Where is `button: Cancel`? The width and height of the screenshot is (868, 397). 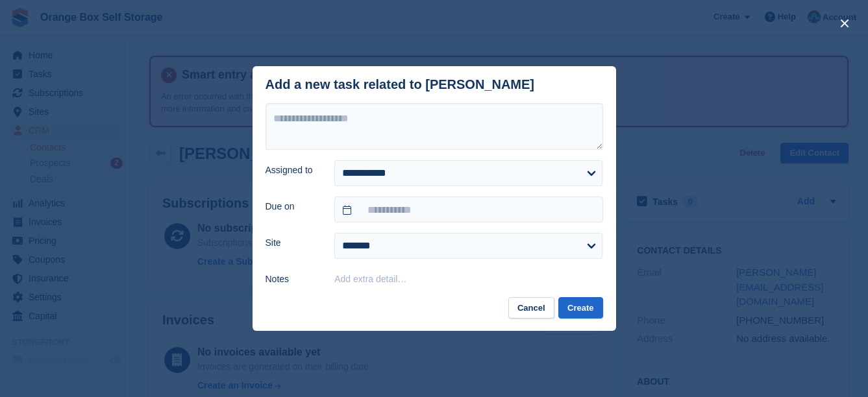
button: Cancel is located at coordinates (531, 308).